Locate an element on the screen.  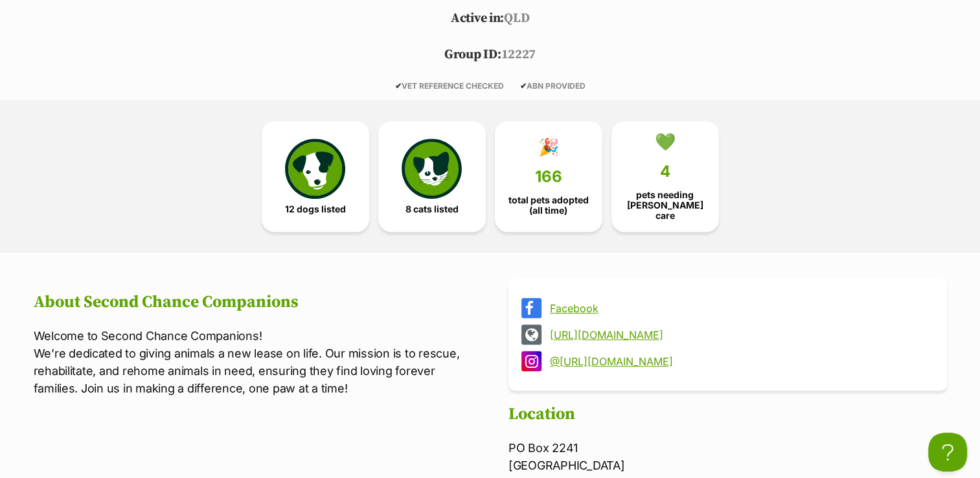
span: Group ID: is located at coordinates (472, 54).